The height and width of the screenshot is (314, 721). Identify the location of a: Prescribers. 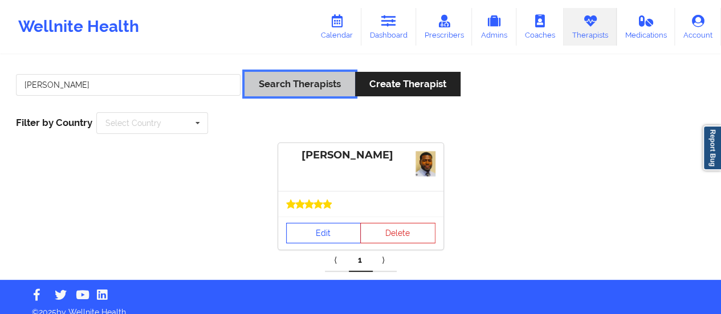
(444, 27).